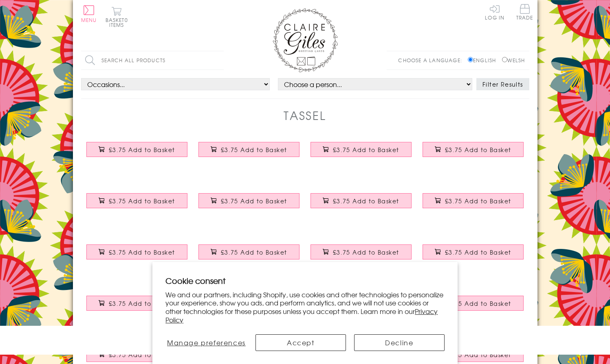  What do you see at coordinates (137, 153) in the screenshot?
I see `a: Birthday Card, Dab Man, One of a Kind, Embellished with a colourful tassel £3.75 Add to Basket` at bounding box center [137, 153].